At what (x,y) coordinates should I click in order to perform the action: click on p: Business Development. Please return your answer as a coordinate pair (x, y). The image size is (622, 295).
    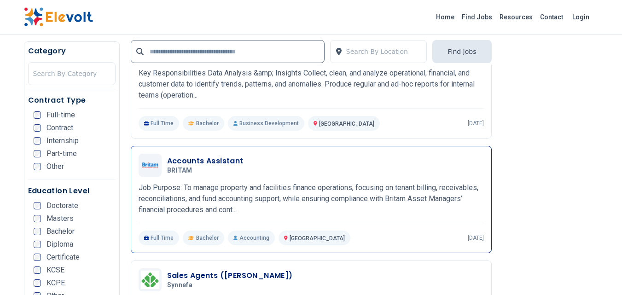
    Looking at the image, I should click on (266, 123).